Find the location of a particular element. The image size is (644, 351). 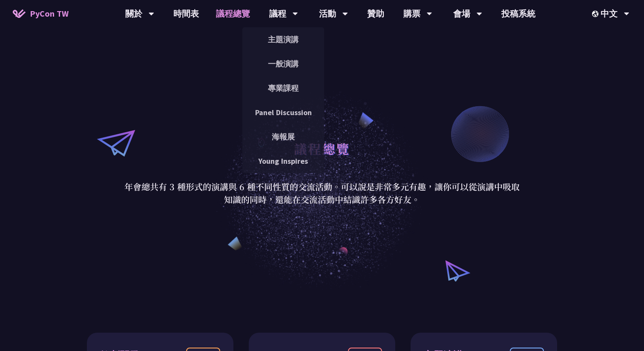

a: PyCon TW is located at coordinates (40, 13).